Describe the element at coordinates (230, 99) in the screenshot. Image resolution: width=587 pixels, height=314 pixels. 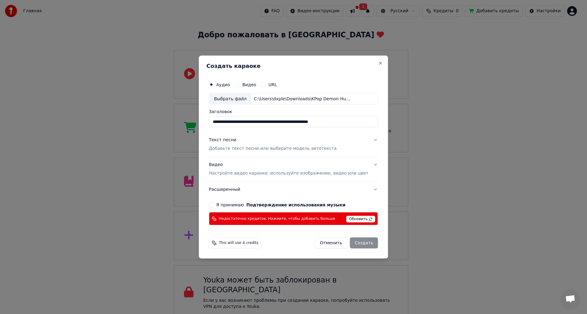
I see `div: Выбрать файл` at that location.